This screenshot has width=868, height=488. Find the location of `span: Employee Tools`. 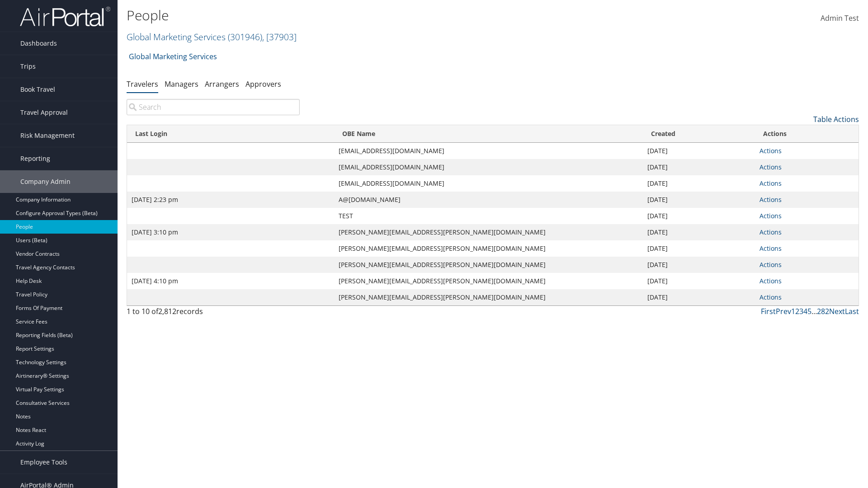

span: Employee Tools is located at coordinates (44, 463).